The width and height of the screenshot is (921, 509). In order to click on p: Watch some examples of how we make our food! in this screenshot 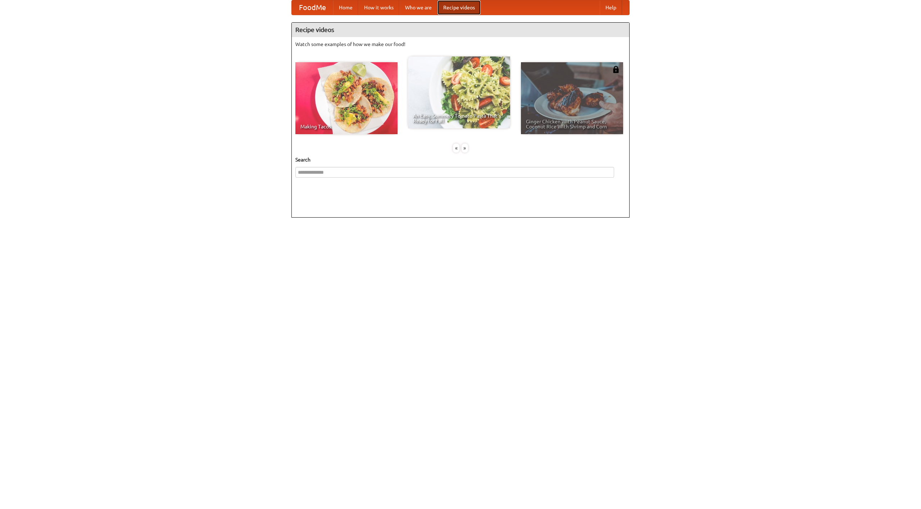, I will do `click(461, 44)`.